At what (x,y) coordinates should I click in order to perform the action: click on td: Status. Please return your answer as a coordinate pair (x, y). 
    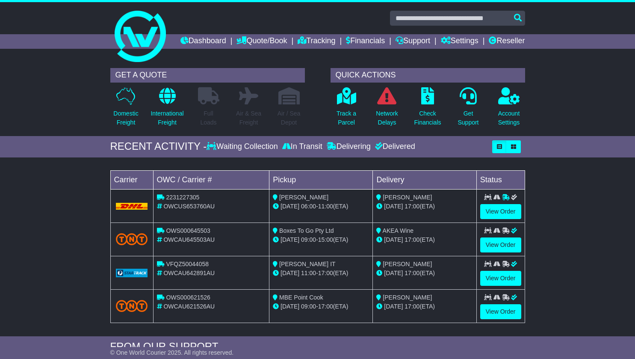
    Looking at the image, I should click on (501, 180).